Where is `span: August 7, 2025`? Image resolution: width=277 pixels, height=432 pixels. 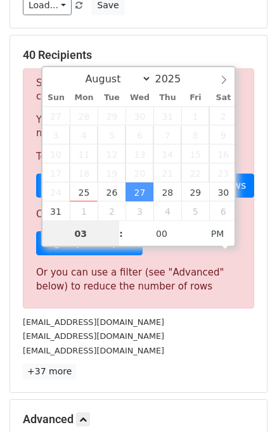
span: August 7, 2025 is located at coordinates (167, 135).